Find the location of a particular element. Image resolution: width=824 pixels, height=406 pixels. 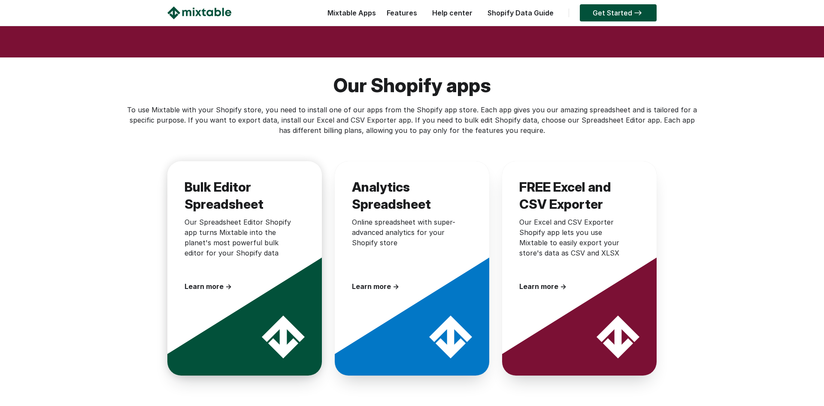

a: FREE Excel and CSV Exporter Our Excel and CSV Exporter Shopify app lets you use Mixtable to easil... is located at coordinates (579, 269).